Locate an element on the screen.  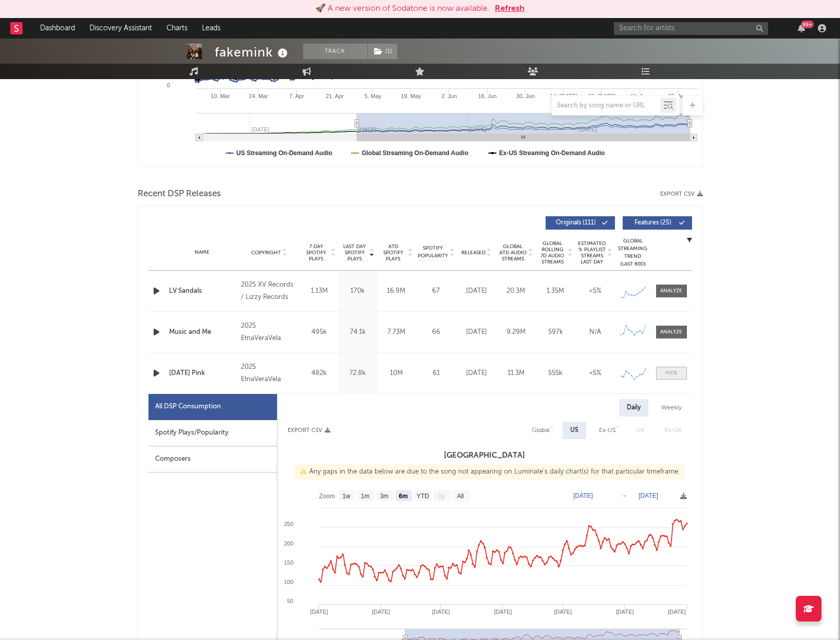
text: 6m is located at coordinates (403, 496).